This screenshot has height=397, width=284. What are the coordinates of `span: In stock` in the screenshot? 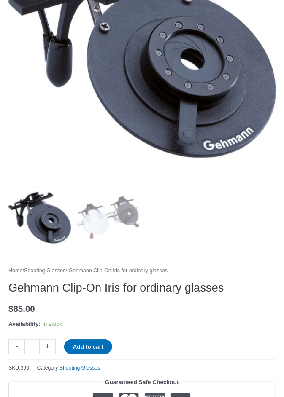 It's located at (52, 324).